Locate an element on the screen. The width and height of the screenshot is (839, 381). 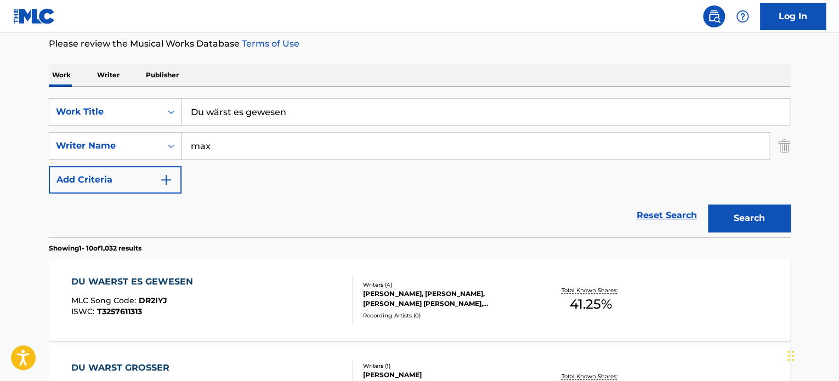
span: ISWC : is located at coordinates (84, 312).